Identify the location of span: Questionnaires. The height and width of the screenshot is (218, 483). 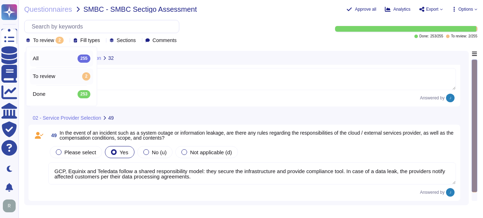
(48, 9).